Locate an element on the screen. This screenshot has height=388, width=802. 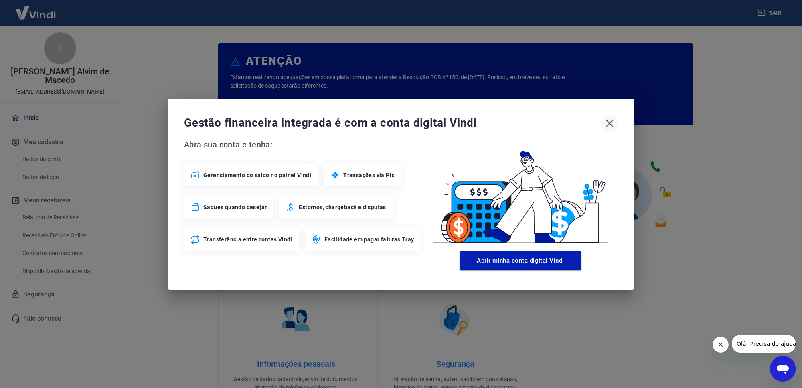
span: Gerenciamento do saldo no painel Vindi is located at coordinates (257, 175).